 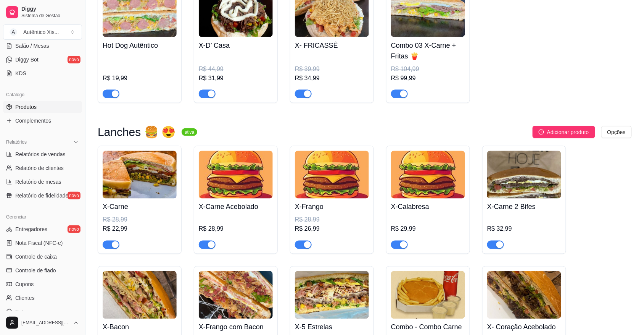 What do you see at coordinates (31, 229) in the screenshot?
I see `span: Entregadores` at bounding box center [31, 229].